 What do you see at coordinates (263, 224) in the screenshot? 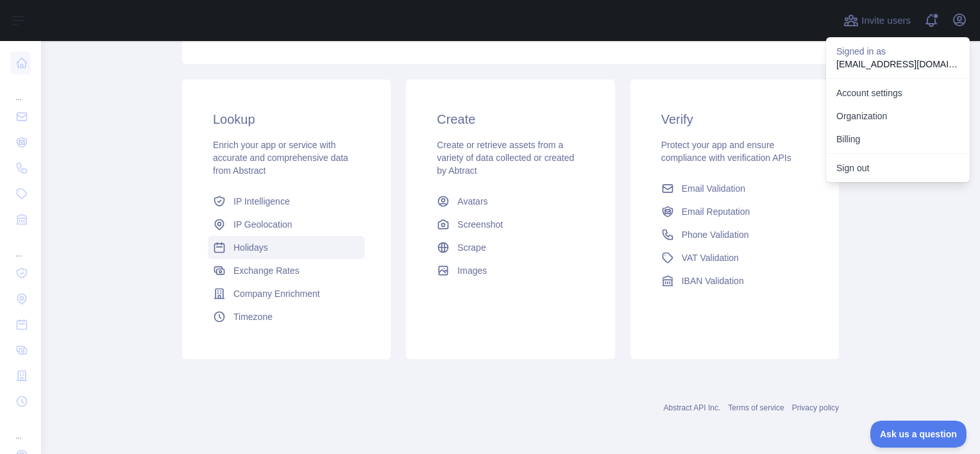
I see `span: IP Geolocation` at bounding box center [263, 224].